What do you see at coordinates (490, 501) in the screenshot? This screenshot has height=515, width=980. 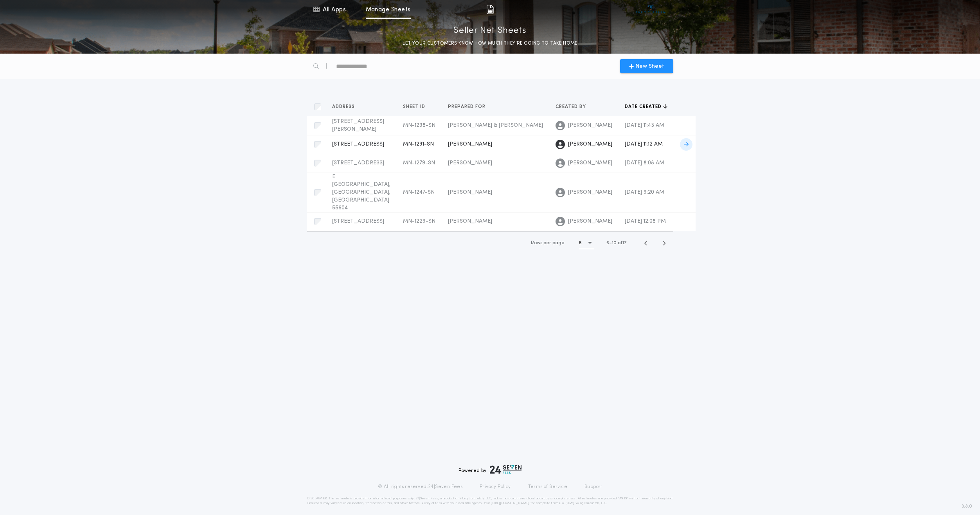 I see `p: DISCLAIMER: This estimate is provided for informational purposes only. 24|Seven Fees, a product o...` at bounding box center [490, 501].